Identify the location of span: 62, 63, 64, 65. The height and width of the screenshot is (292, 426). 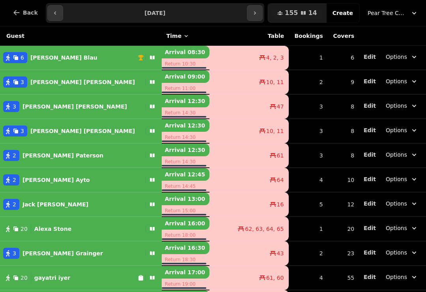
(265, 229).